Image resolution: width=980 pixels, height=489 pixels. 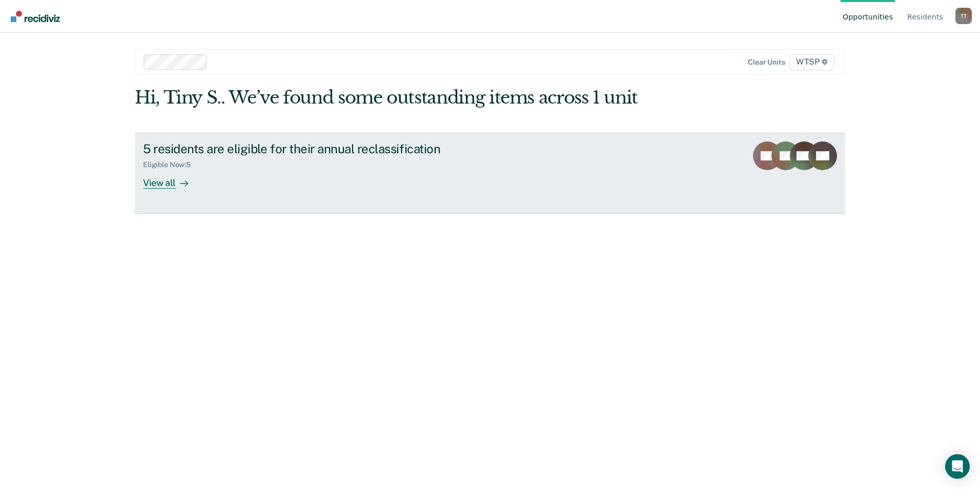 What do you see at coordinates (963, 16) in the screenshot?
I see `div: T T` at bounding box center [963, 16].